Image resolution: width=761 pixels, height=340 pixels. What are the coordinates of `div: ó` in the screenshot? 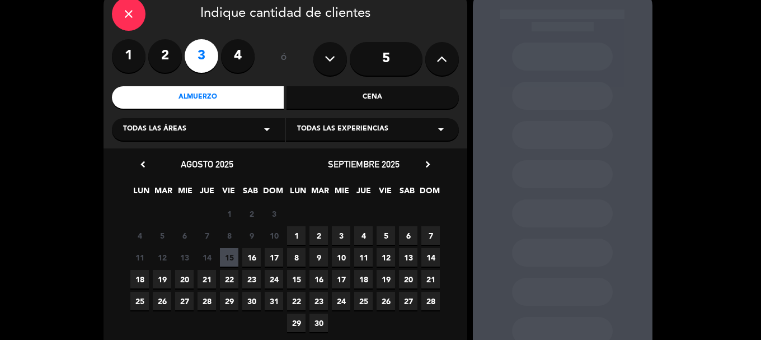 It's located at (284, 59).